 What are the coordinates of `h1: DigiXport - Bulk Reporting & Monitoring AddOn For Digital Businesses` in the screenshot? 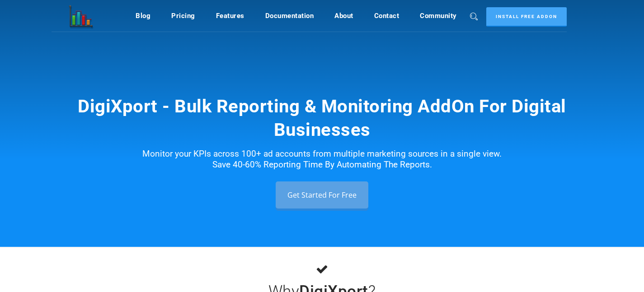 It's located at (322, 118).